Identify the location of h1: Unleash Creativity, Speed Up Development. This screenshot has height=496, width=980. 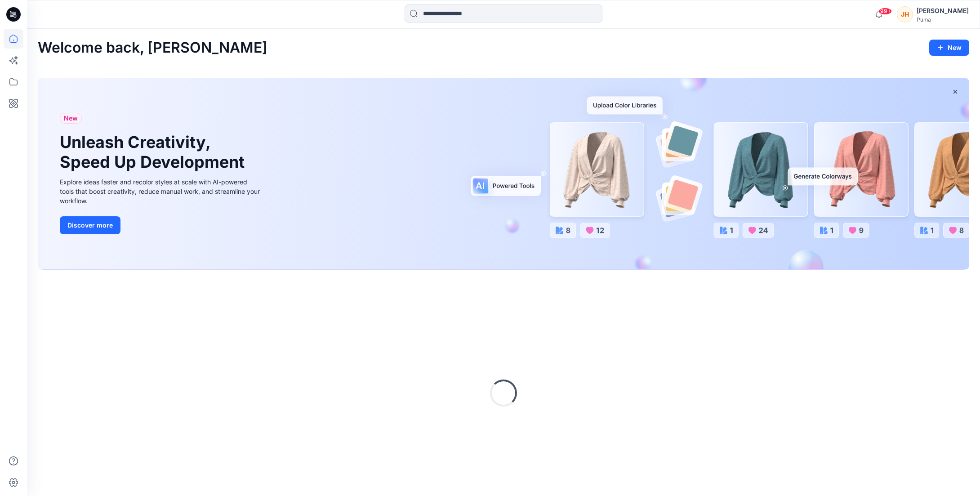
(154, 152).